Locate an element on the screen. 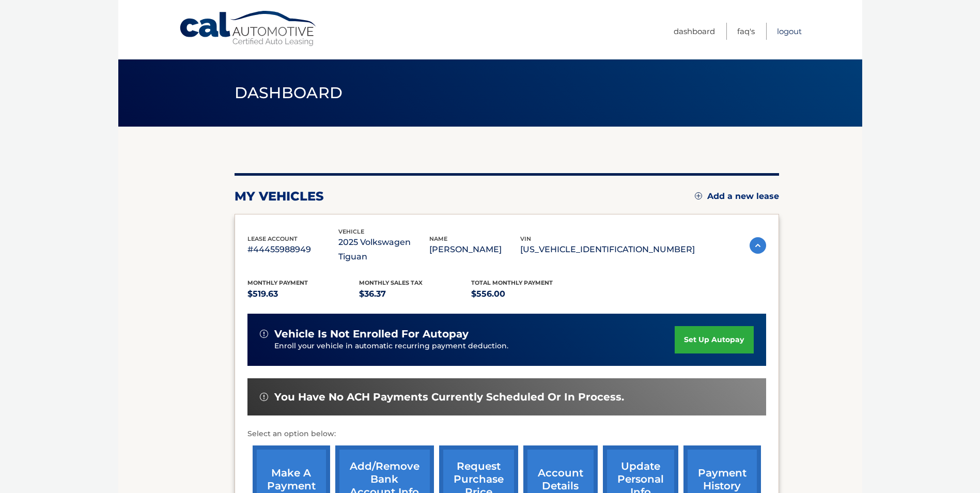  p: $519.63 is located at coordinates (303, 294).